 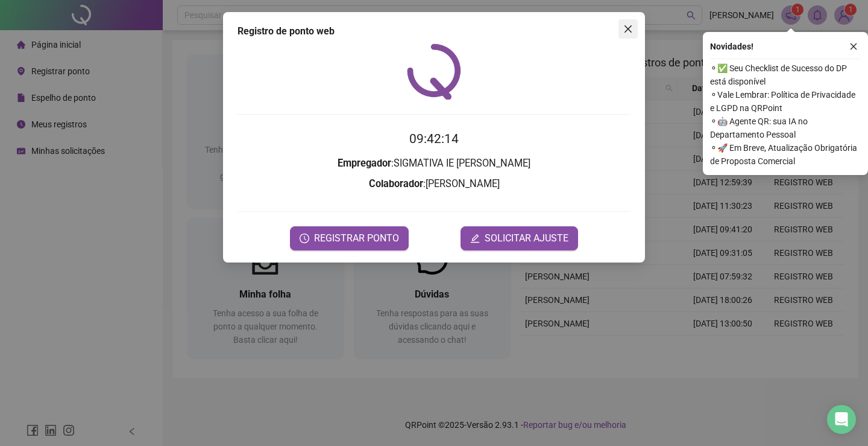 I want to click on time: 09:42:14, so click(x=434, y=139).